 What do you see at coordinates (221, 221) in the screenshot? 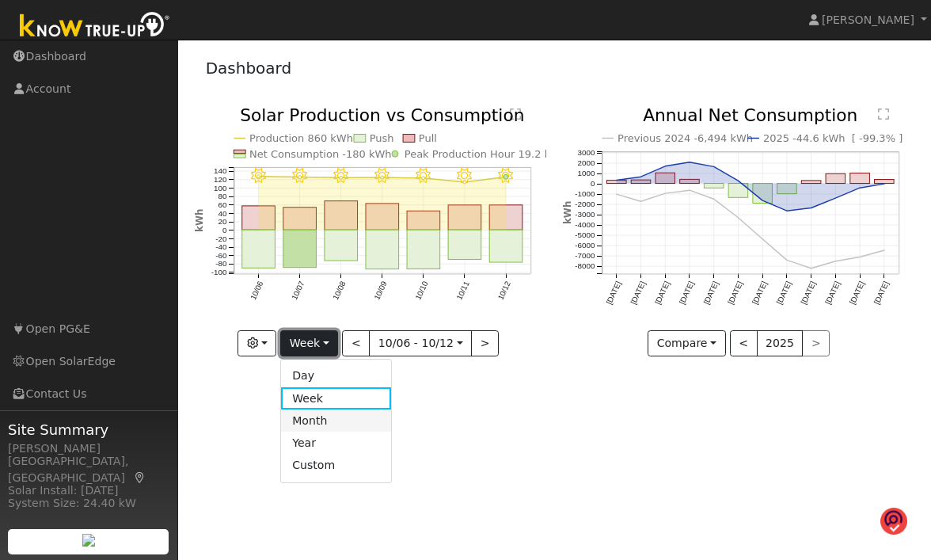
I see `text: 20` at bounding box center [221, 221].